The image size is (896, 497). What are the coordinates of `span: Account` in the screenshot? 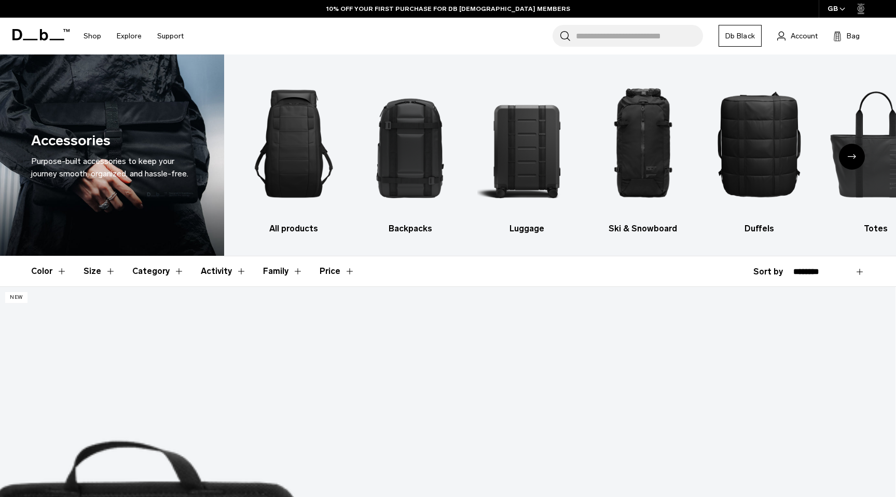 It's located at (804, 36).